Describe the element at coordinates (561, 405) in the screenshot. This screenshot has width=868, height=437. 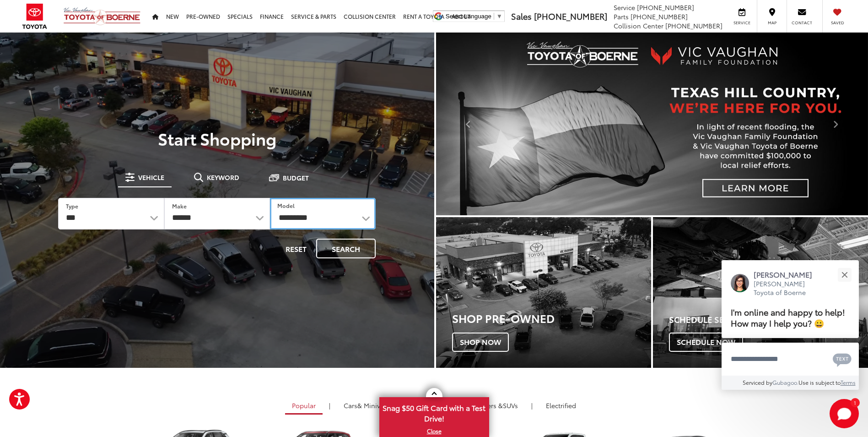
I see `a: Electrified` at that location.